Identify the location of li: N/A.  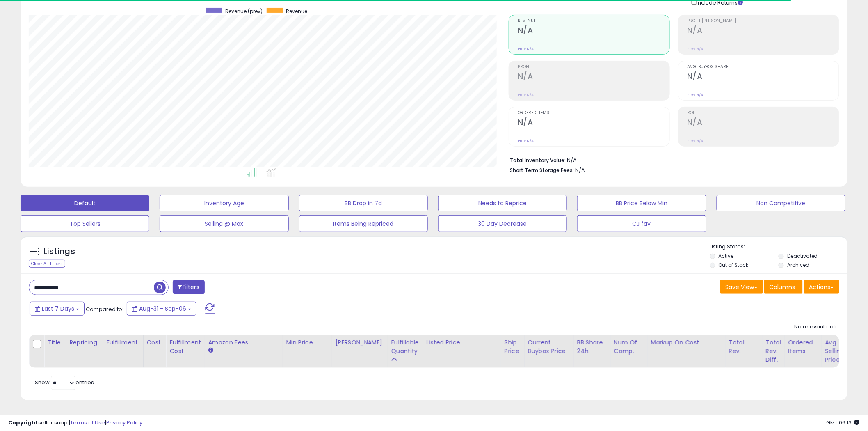
(672, 160).